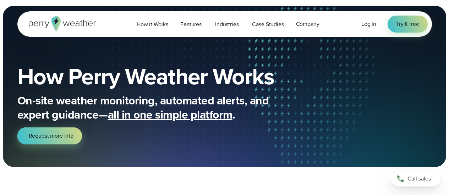  Describe the element at coordinates (51, 136) in the screenshot. I see `span: Request more info` at that location.